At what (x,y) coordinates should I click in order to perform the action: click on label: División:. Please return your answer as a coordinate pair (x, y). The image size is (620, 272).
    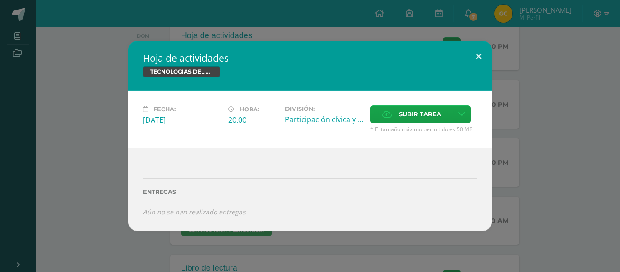
    Looking at the image, I should click on (324, 108).